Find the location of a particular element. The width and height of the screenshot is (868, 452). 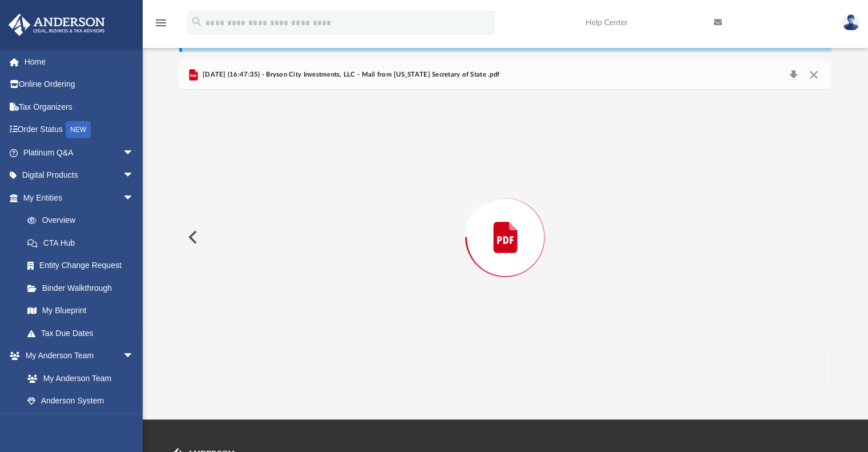

a: Anderson System is located at coordinates (80, 401).